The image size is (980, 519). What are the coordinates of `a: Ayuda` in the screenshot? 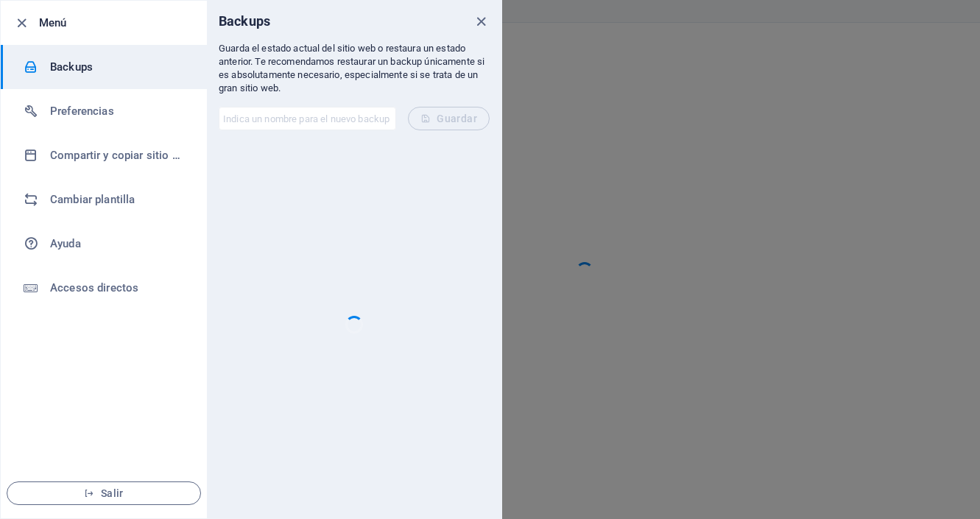 It's located at (104, 244).